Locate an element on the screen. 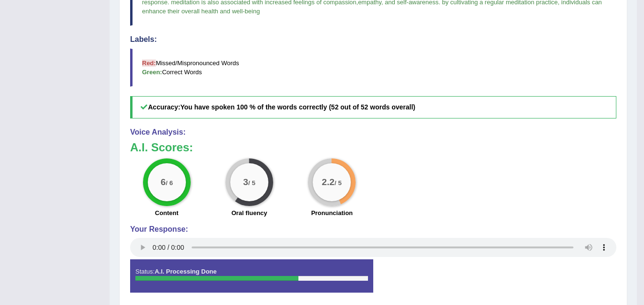  strong: A.I. Processing Done is located at coordinates (186, 271).